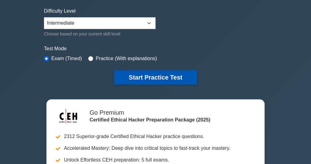  Describe the element at coordinates (126, 58) in the screenshot. I see `label: Practice (With explanations)` at that location.